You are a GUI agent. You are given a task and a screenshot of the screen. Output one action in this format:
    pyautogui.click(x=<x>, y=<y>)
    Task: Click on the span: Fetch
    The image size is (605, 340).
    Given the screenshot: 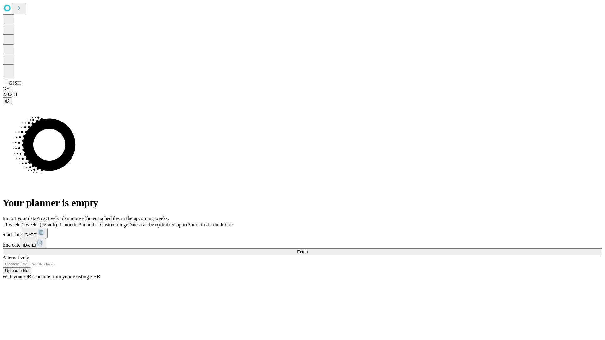 What is the action you would take?
    pyautogui.click(x=302, y=252)
    